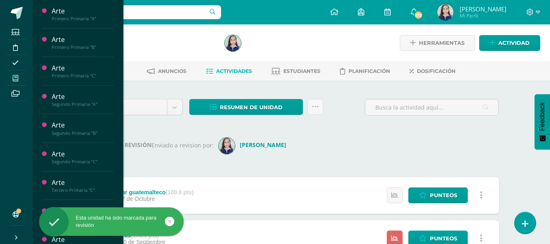 The height and width of the screenshot is (244, 550). I want to click on span: 07 de Octubre, so click(137, 199).